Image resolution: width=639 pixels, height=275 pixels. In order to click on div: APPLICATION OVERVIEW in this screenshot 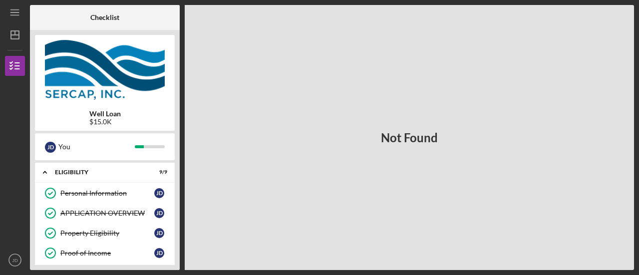, I will do `click(107, 213)`.